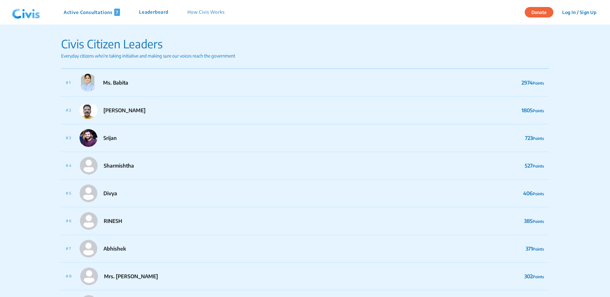  I want to click on p: # 5, so click(68, 193).